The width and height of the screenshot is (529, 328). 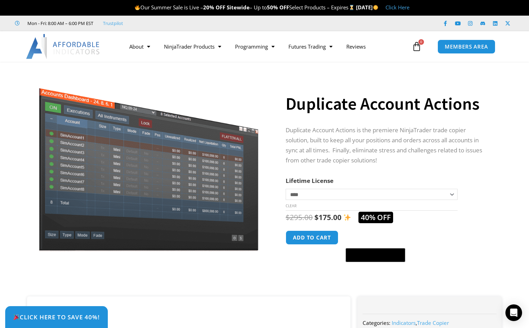 I want to click on bdi: 295.00, so click(x=299, y=217).